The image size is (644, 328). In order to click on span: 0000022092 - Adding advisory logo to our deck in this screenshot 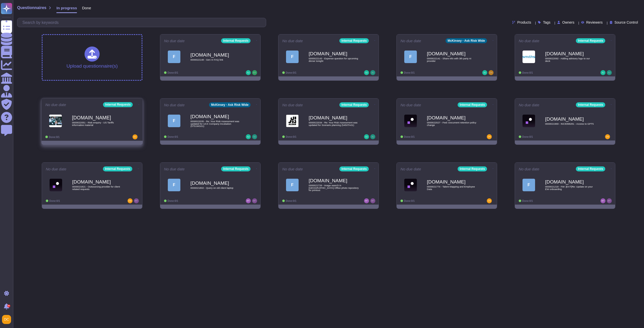, I will do `click(570, 59)`.